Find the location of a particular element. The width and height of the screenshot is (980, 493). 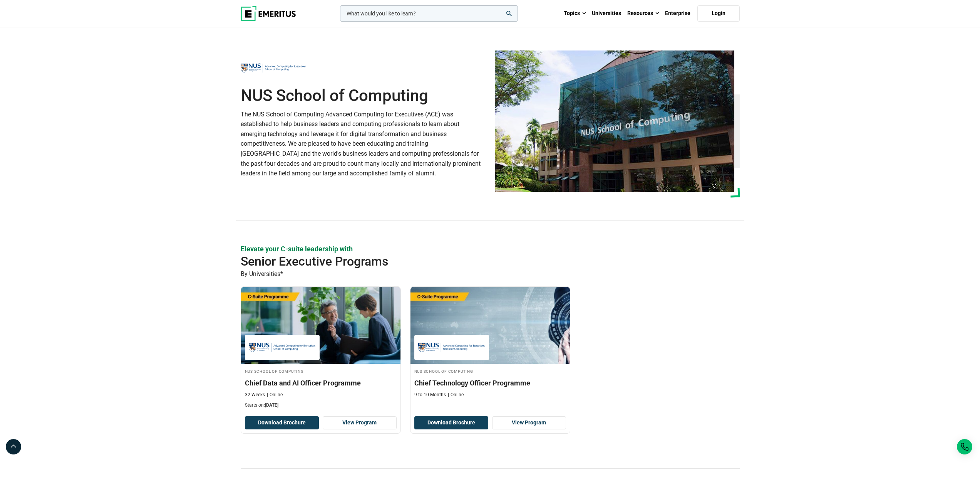

img: Chief Technology Officer Programme | Online Leadership Course is located at coordinates (490, 325).